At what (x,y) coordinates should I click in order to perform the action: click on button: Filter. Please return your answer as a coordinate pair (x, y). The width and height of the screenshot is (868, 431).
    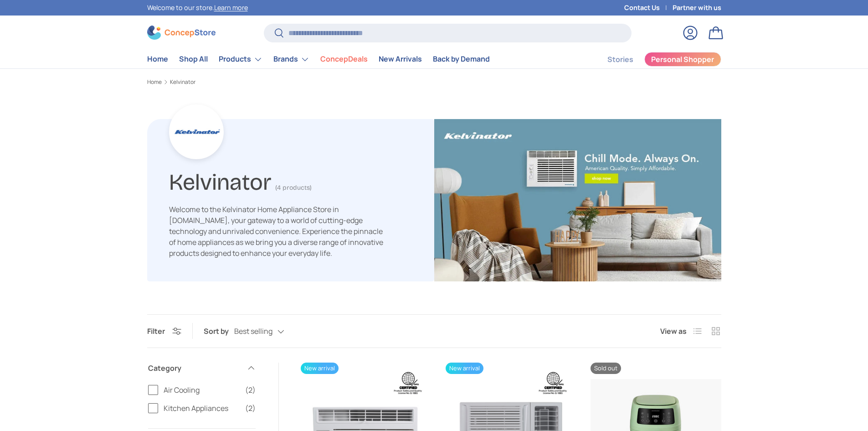
    Looking at the image, I should click on (164, 331).